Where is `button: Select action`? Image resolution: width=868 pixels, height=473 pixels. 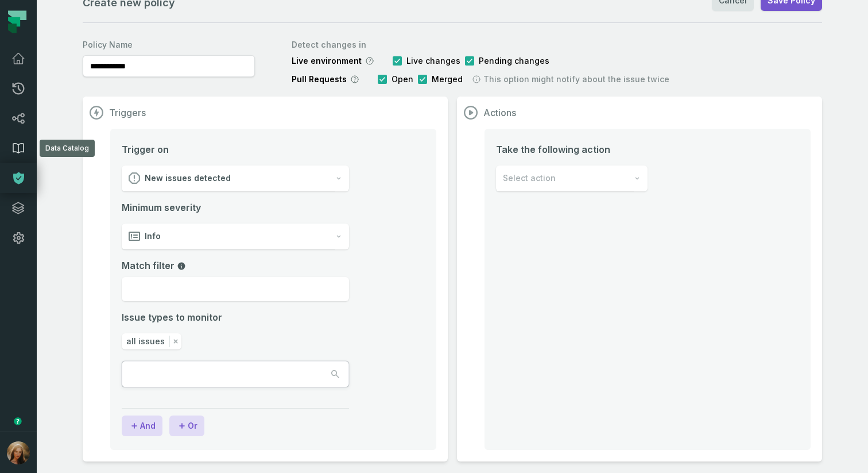 button: Select action is located at coordinates (572, 178).